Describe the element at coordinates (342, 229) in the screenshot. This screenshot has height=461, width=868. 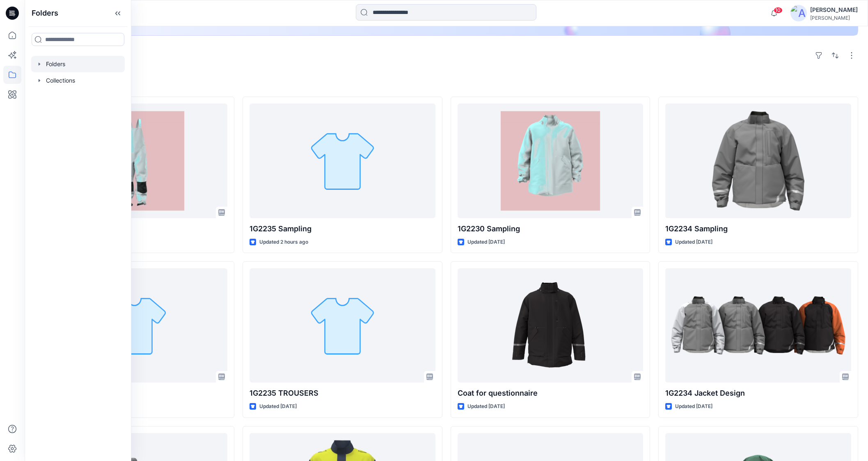
I see `p: 1G2235 Sampling` at that location.